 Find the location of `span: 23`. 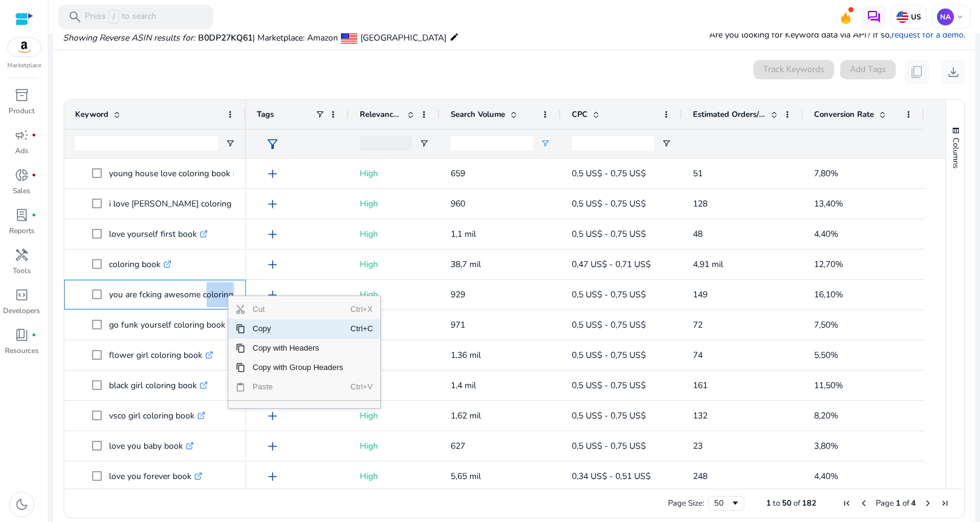

span: 23 is located at coordinates (698, 445).